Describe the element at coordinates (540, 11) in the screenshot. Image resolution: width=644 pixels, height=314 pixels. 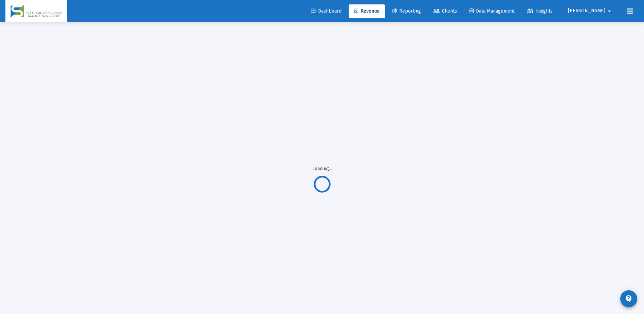
I see `a: Insights` at that location.